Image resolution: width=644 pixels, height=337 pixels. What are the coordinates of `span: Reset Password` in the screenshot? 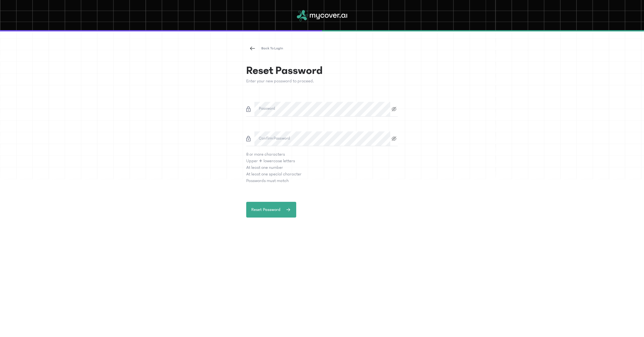 It's located at (265, 210).